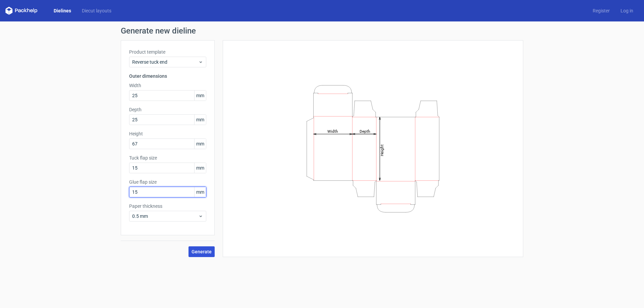 The image size is (644, 308). Describe the element at coordinates (168, 206) in the screenshot. I see `label: Paper thickness` at that location.